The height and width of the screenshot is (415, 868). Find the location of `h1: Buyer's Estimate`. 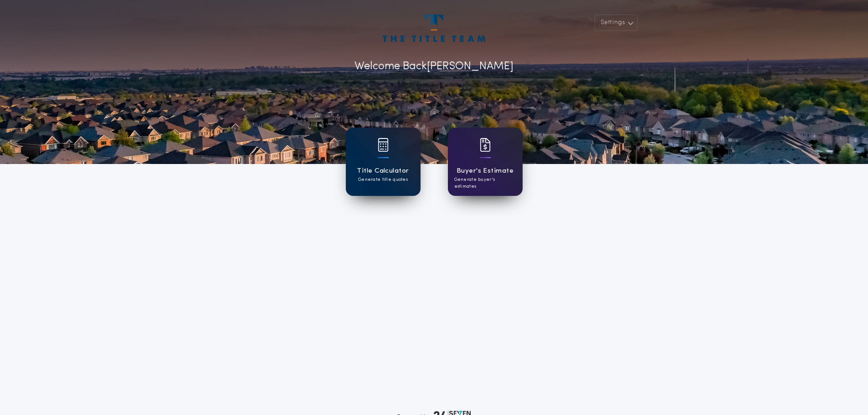

h1: Buyer's Estimate is located at coordinates (485, 170).